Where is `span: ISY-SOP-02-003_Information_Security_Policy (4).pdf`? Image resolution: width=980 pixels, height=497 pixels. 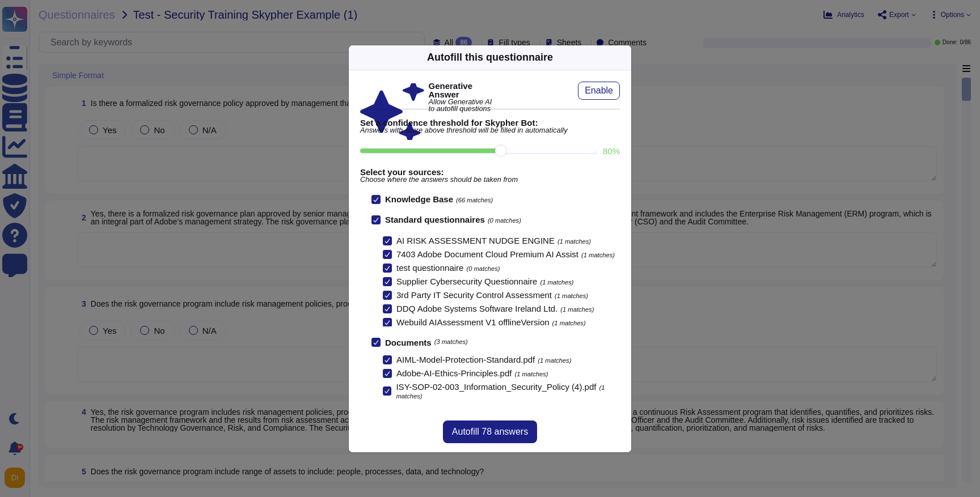
span: ISY-SOP-02-003_Information_Security_Policy (4).pdf is located at coordinates (496, 387).